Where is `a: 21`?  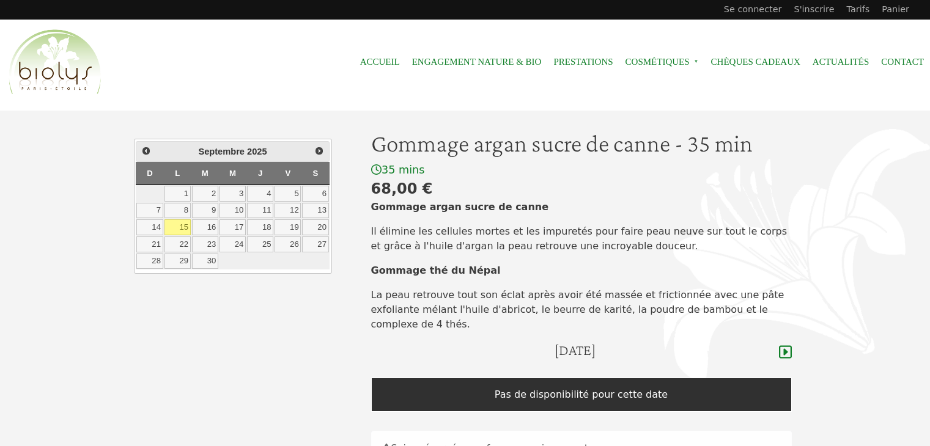
a: 21 is located at coordinates (149, 245).